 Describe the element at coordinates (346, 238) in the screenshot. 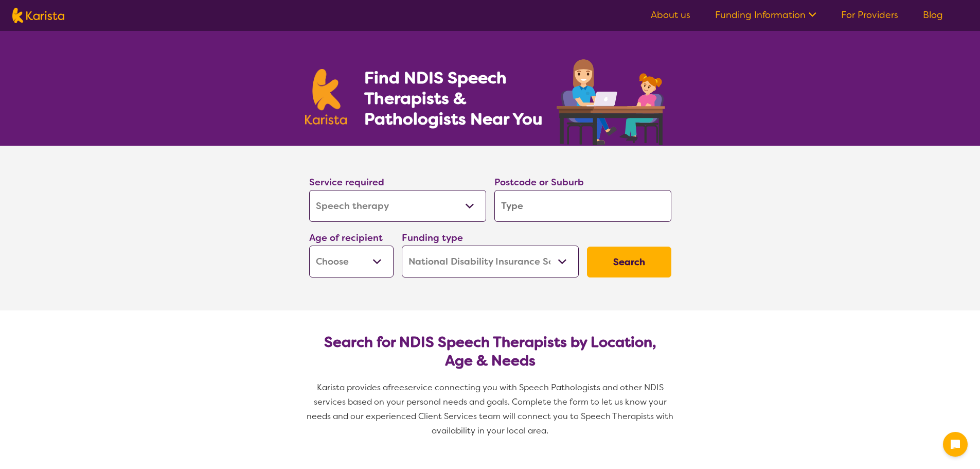

I see `label: Age of recipient` at that location.